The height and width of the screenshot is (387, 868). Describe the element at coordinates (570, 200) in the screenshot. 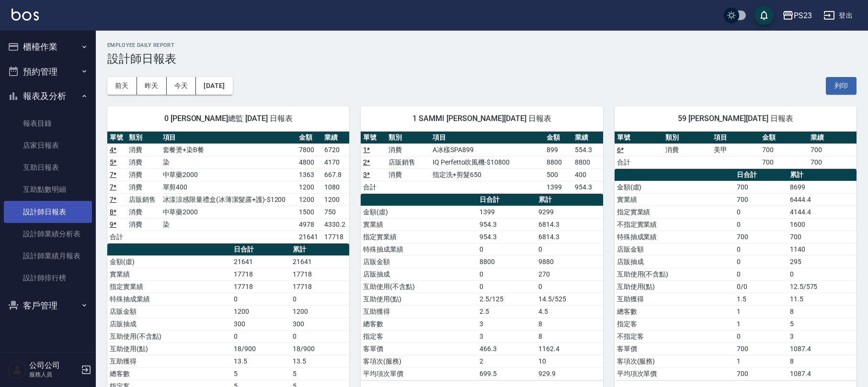

I see `th: 累計` at that location.